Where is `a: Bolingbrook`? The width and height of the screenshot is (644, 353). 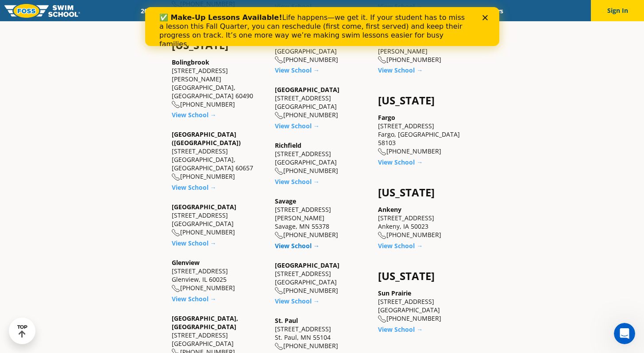
a: Bolingbrook is located at coordinates (190, 62).